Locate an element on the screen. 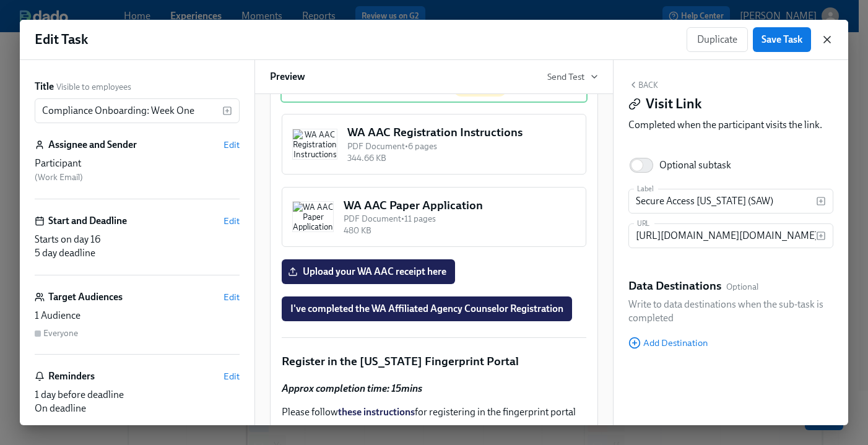 The width and height of the screenshot is (868, 445). div: Completed when the participant visits the link. is located at coordinates (730, 125).